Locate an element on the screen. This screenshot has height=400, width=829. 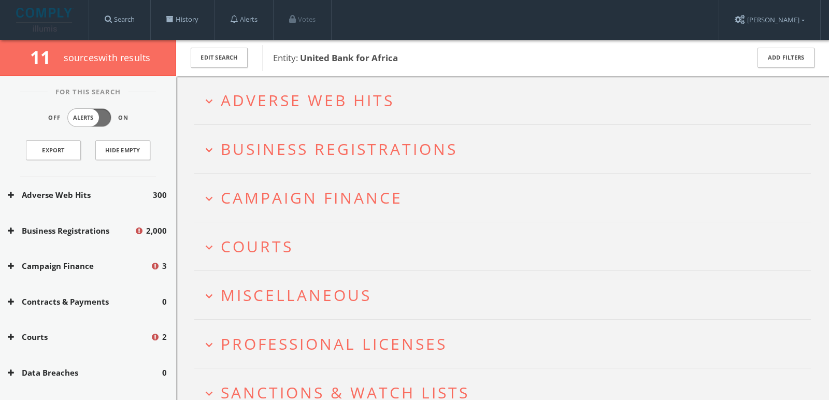
button: expand_moreCourts is located at coordinates (506, 246).